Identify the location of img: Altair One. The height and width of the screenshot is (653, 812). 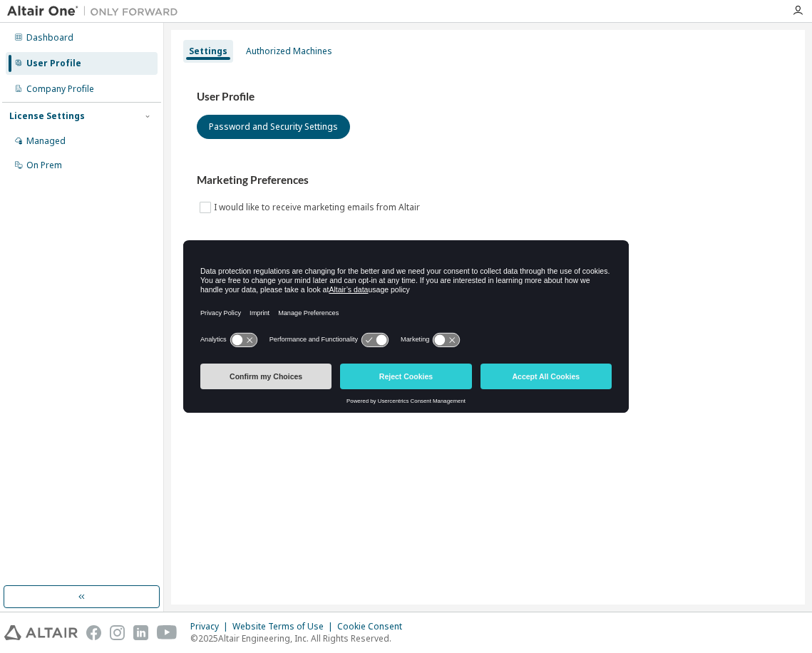
(96, 11).